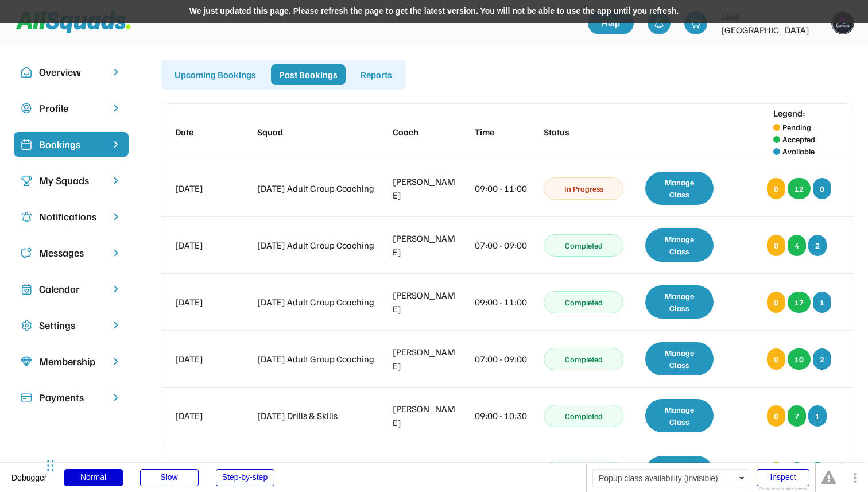 Image resolution: width=868 pixels, height=492 pixels. Describe the element at coordinates (245, 478) in the screenshot. I see `div: Step-by-step` at that location.